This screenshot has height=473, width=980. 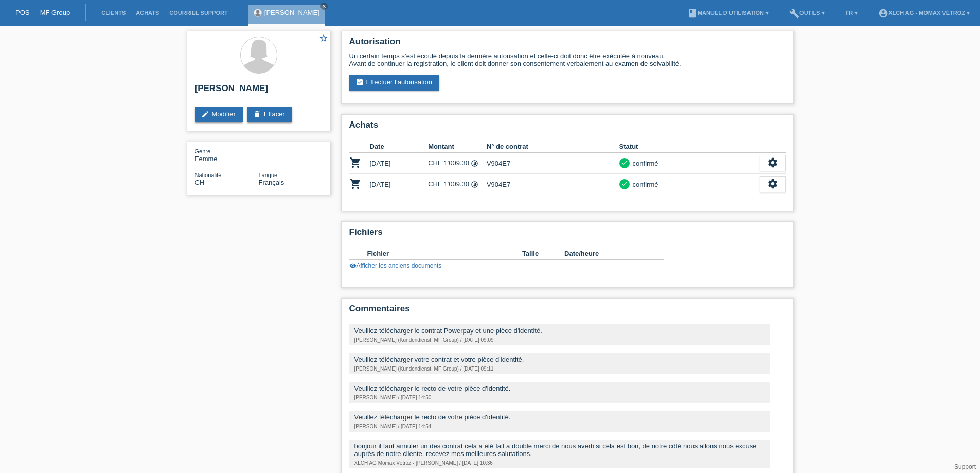 What do you see at coordinates (356, 163) in the screenshot?
I see `i: POSP00025436` at bounding box center [356, 163].